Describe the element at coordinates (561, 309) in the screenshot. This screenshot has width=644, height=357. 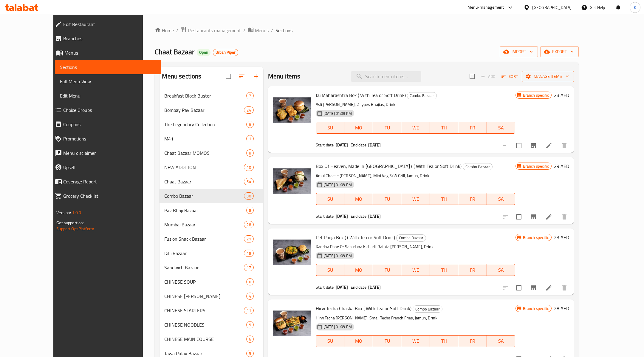
I see `h6: 28 AED` at that location.